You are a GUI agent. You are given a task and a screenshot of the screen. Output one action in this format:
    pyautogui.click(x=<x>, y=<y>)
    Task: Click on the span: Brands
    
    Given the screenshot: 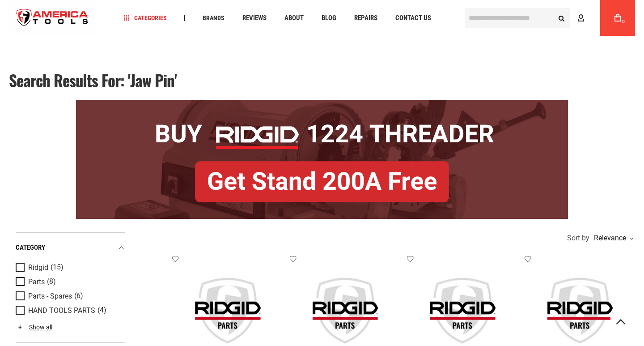 What is the action you would take?
    pyautogui.click(x=213, y=18)
    